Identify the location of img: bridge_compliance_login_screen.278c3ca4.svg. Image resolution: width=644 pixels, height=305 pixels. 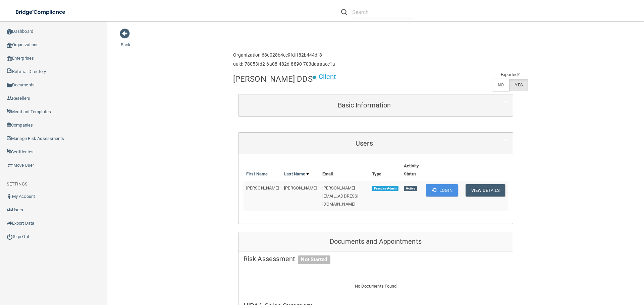
(41, 12).